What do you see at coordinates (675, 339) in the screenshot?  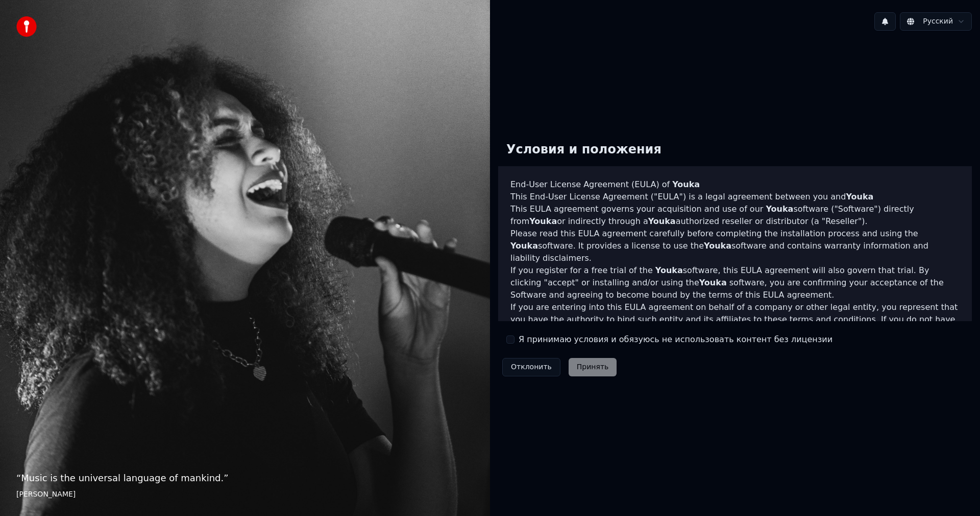 I see `label: Я принимаю условия и обязуюсь не использовать контент без лицензии` at bounding box center [675, 339].